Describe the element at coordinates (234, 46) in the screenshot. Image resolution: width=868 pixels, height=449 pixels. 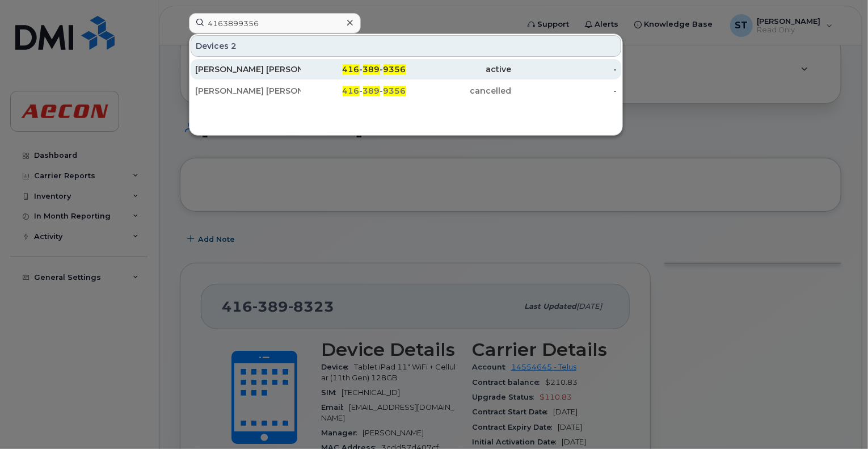
I see `span: 2` at that location.